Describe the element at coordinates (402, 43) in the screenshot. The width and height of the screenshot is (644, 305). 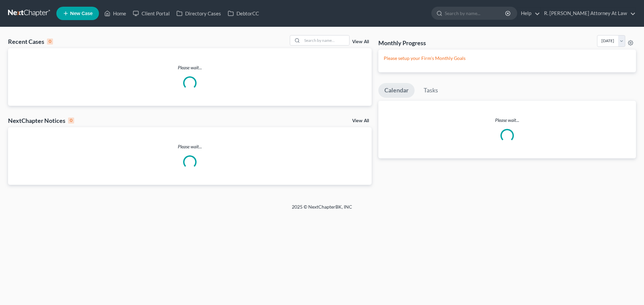
I see `h3: Monthly Progress` at that location.